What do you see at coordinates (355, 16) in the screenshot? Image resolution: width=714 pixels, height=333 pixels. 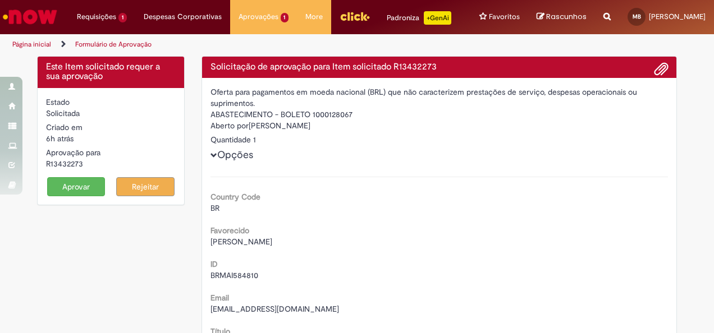 I see `img: click_logo_yellow_360x200.png` at bounding box center [355, 16].